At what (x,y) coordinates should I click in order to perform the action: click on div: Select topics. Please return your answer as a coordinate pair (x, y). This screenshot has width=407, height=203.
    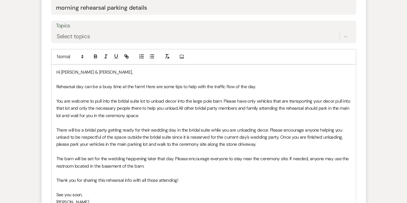
    Looking at the image, I should click on (73, 36).